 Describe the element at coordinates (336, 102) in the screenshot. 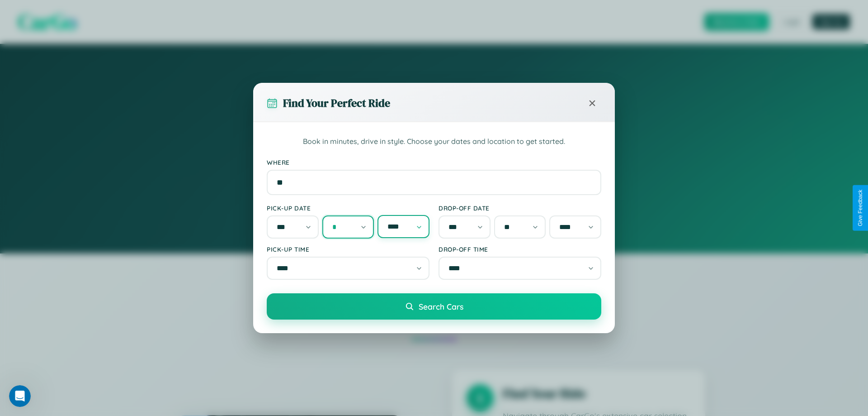

I see `h3: Find Your Perfect Ride` at that location.